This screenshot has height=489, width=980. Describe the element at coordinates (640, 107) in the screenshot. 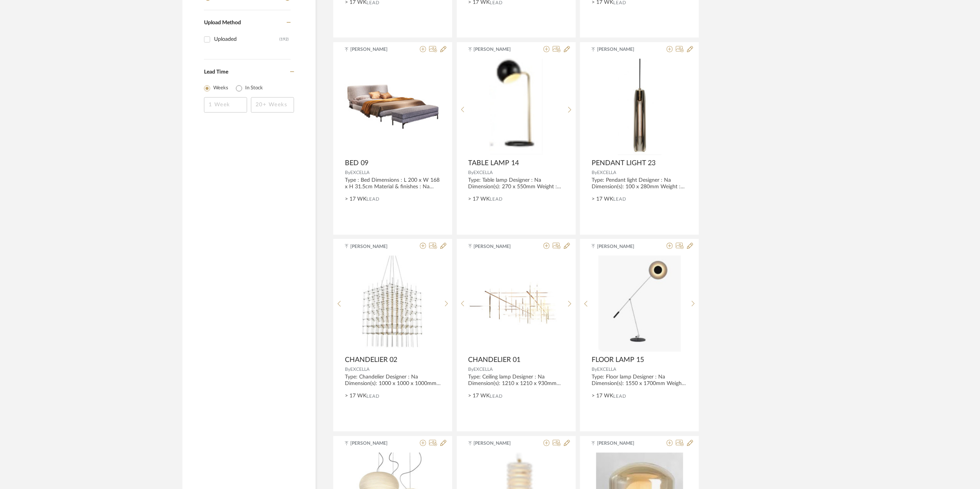

I see `img: PENDANT LIGHT 23` at that location.